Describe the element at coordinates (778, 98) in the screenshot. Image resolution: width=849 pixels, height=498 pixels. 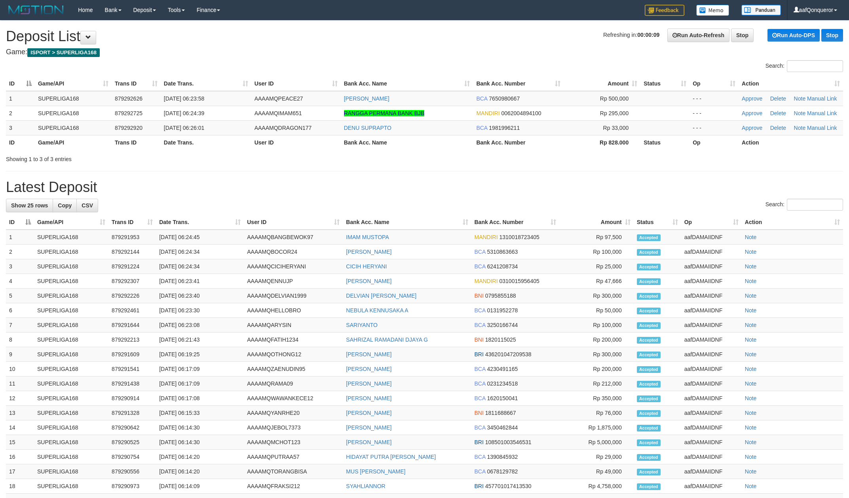
I see `a: Delete` at that location.